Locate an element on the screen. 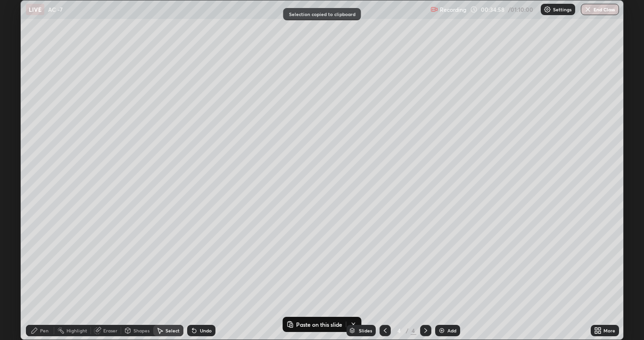  div: Select is located at coordinates (173, 330).